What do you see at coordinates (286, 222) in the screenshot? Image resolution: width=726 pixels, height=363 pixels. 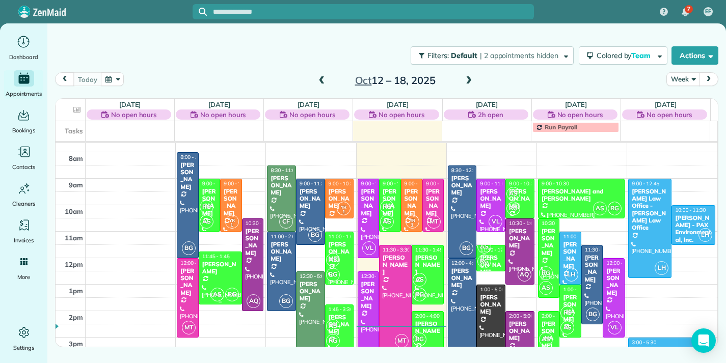 I see `span: CF` at bounding box center [286, 222].